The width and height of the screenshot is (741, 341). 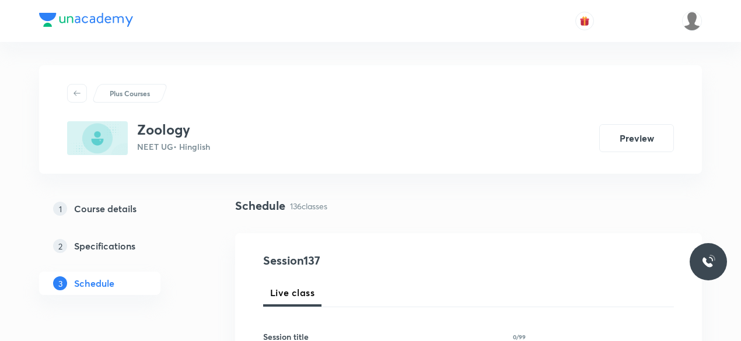 I want to click on h5: Specifications, so click(x=104, y=246).